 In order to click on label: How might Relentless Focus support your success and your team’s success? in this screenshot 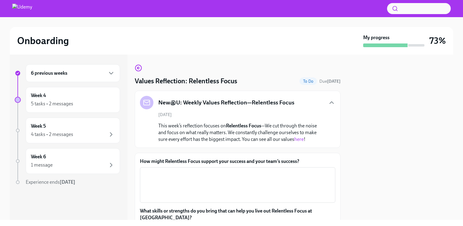, I will do `click(237, 161)`.